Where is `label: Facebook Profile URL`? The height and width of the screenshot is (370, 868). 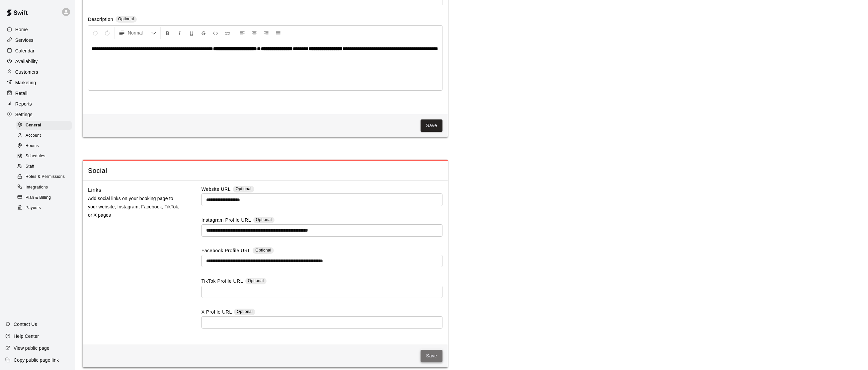 label: Facebook Profile URL is located at coordinates (226, 251).